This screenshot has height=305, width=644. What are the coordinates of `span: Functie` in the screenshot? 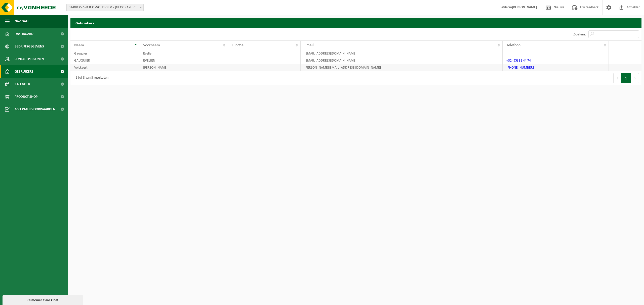 It's located at (238, 45).